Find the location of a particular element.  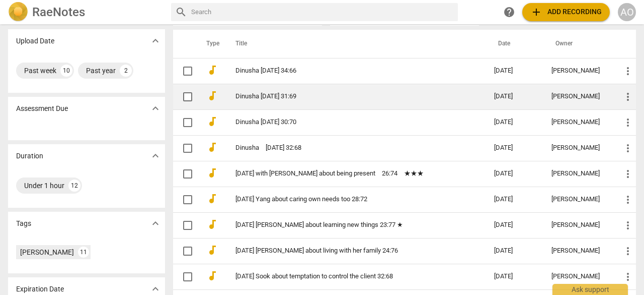

p: Duration is located at coordinates (30, 156).